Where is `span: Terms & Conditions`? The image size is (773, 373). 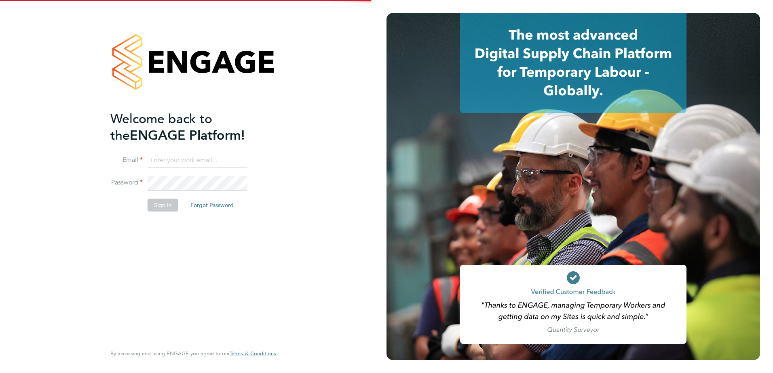
span: Terms & Conditions is located at coordinates (253, 354).